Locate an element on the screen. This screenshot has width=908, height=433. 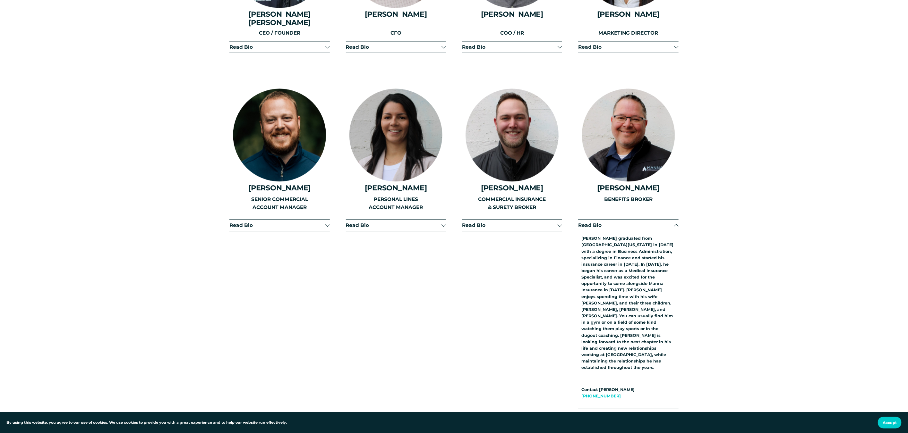
p: PERSONAL LINES ACCOUNT MANAGER is located at coordinates (396, 203).